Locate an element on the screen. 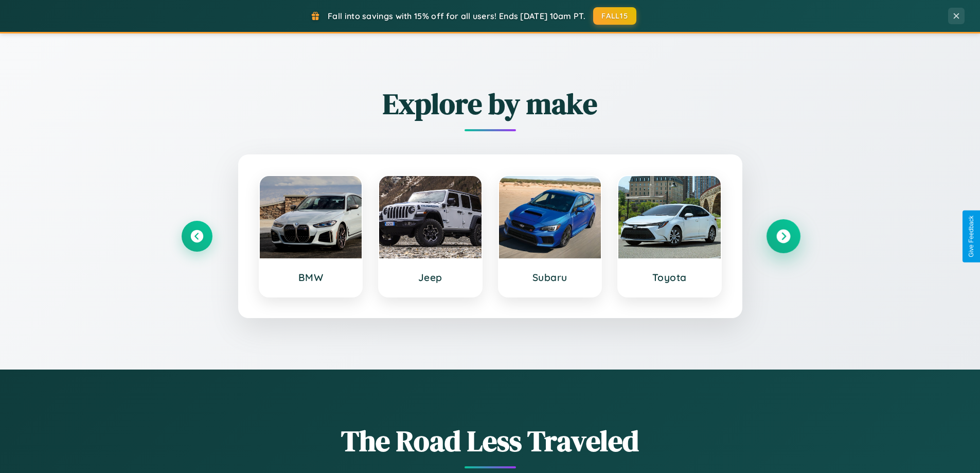 The image size is (980, 473). h3: Toyota is located at coordinates (670, 277).